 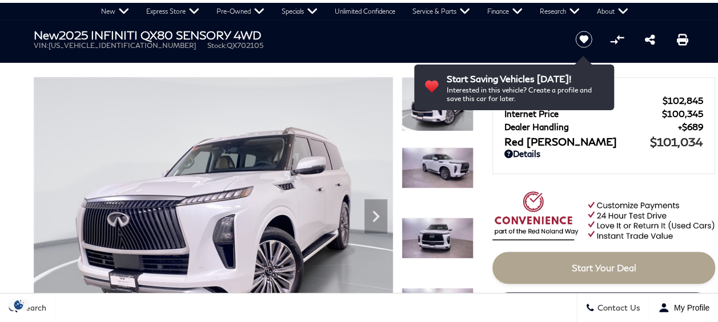 I want to click on a: Specials, so click(x=299, y=11).